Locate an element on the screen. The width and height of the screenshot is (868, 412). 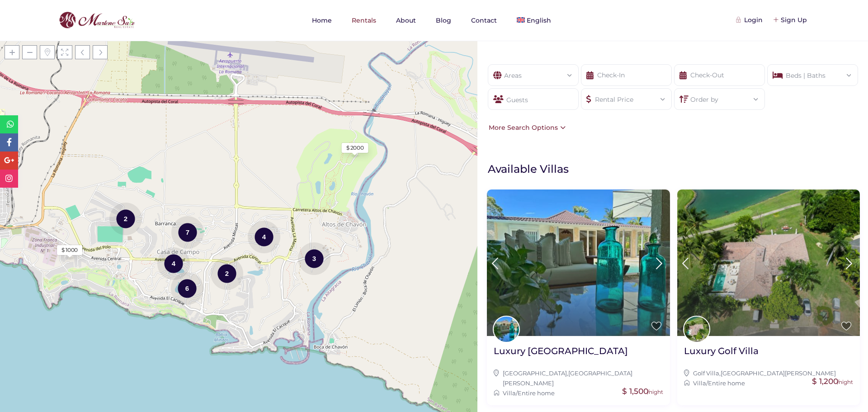
div: More Search Options is located at coordinates (526, 128).